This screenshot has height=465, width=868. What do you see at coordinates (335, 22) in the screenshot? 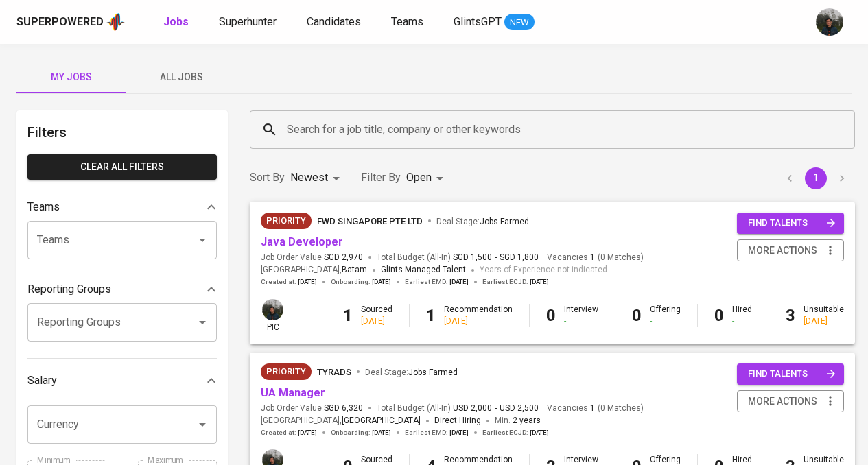
I see `a: Candidates` at bounding box center [335, 22].